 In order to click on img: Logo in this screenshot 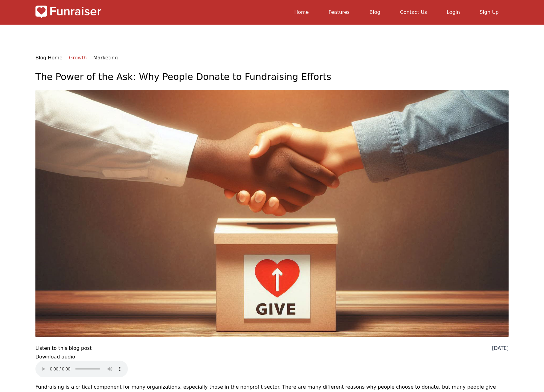, I will do `click(68, 12)`.